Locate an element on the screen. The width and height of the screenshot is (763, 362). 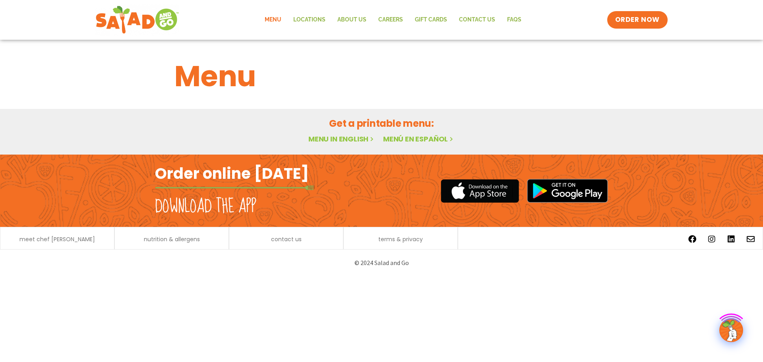
img: fork is located at coordinates (234, 188).